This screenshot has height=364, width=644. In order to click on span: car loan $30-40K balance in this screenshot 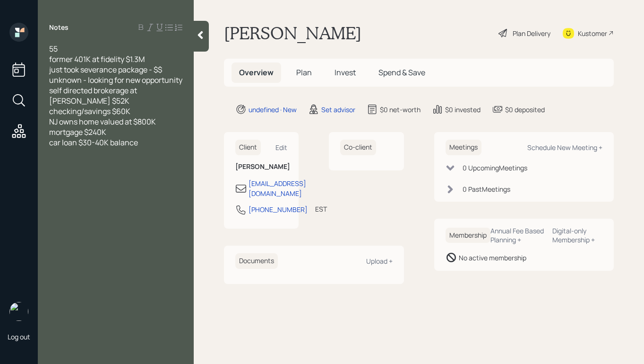, I will do `click(94, 142)`.